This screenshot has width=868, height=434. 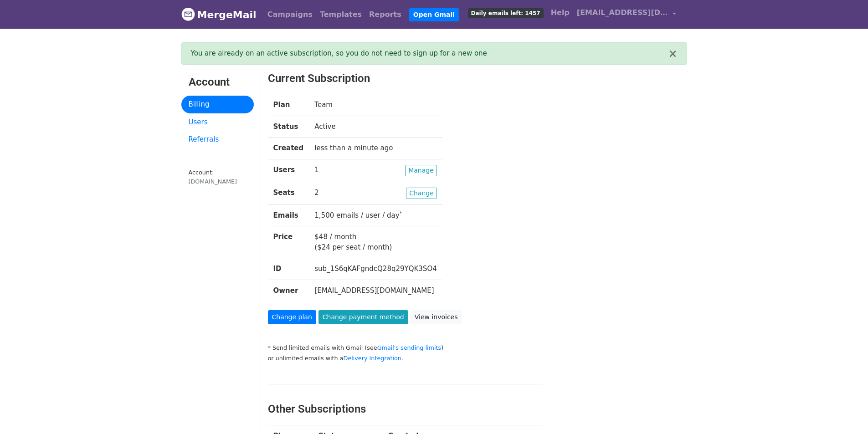 What do you see at coordinates (288, 170) in the screenshot?
I see `th: Users` at bounding box center [288, 170].